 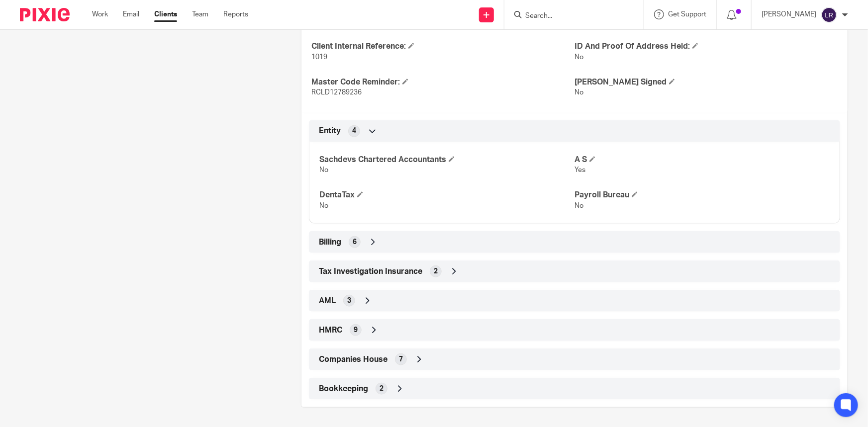 I want to click on a: Work, so click(x=100, y=14).